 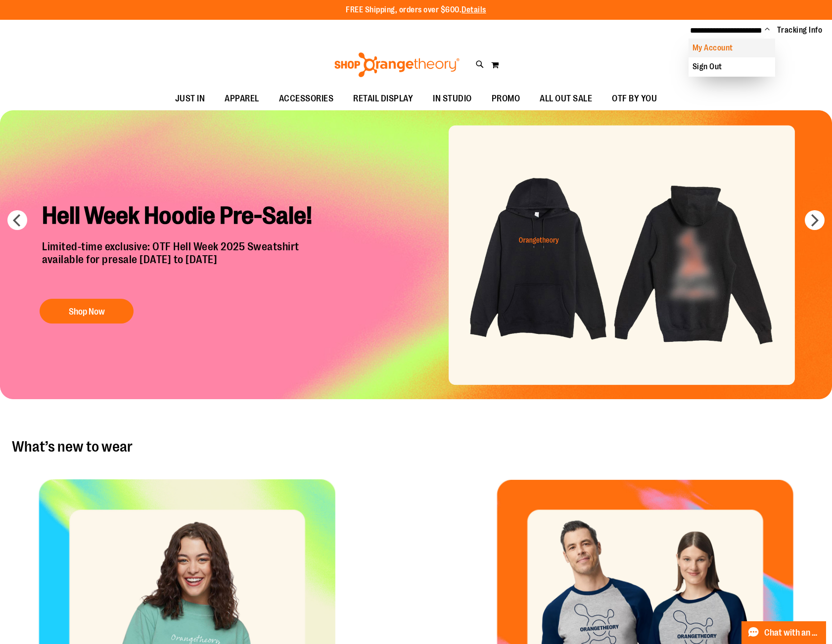 I want to click on p: FREE Shipping, orders over $600., so click(x=416, y=9).